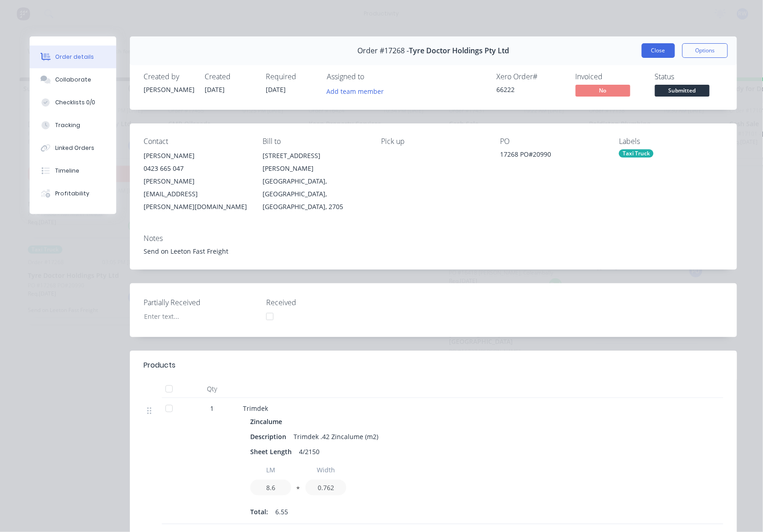 This screenshot has width=763, height=532. Describe the element at coordinates (73, 102) in the screenshot. I see `button: Checklists 0/0` at that location.